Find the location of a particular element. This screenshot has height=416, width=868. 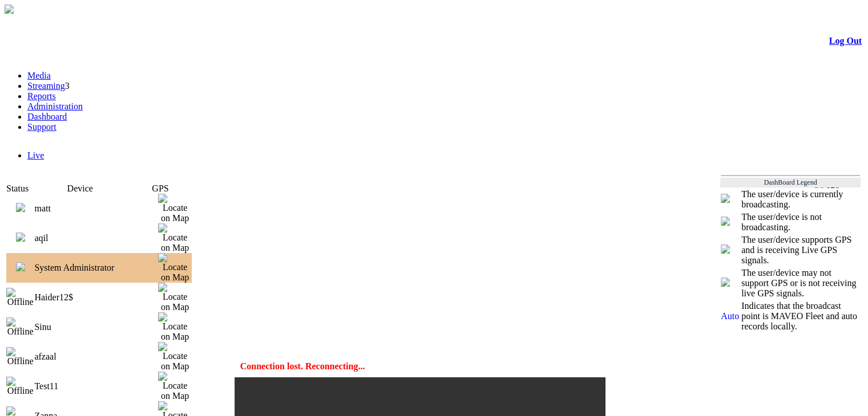

td: The user/device supports GPS and is receiving Live GPS signals. is located at coordinates (801, 250).